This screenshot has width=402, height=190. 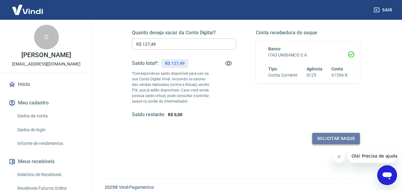 I want to click on h5: Saldo restante:, so click(x=149, y=115).